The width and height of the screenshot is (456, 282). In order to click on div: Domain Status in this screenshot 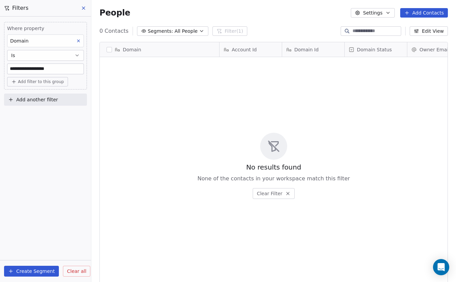, I will do `click(376, 49)`.